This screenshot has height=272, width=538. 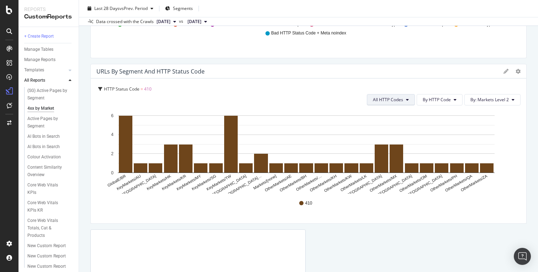 I want to click on span: vs Prev. Period, so click(x=133, y=8).